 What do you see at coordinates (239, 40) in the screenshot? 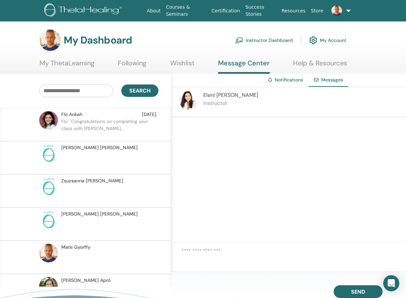
I see `img: chalkboard-teacher.svg` at bounding box center [239, 40].